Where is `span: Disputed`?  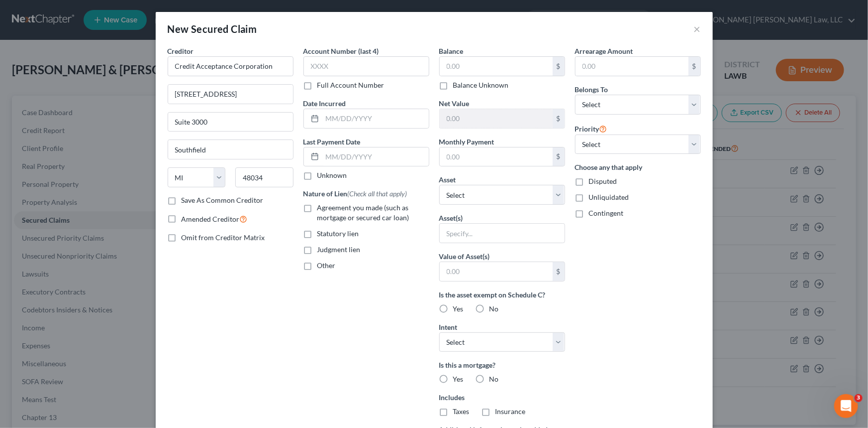
span: Disputed is located at coordinates (603, 181).